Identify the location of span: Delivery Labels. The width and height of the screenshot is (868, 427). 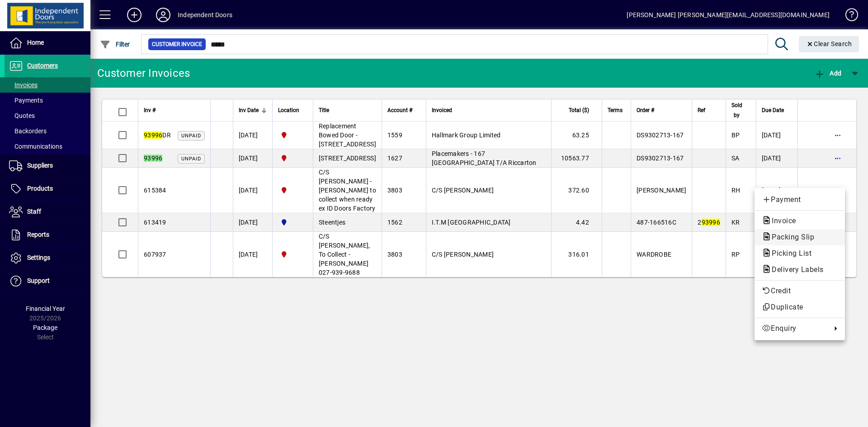
(795, 270).